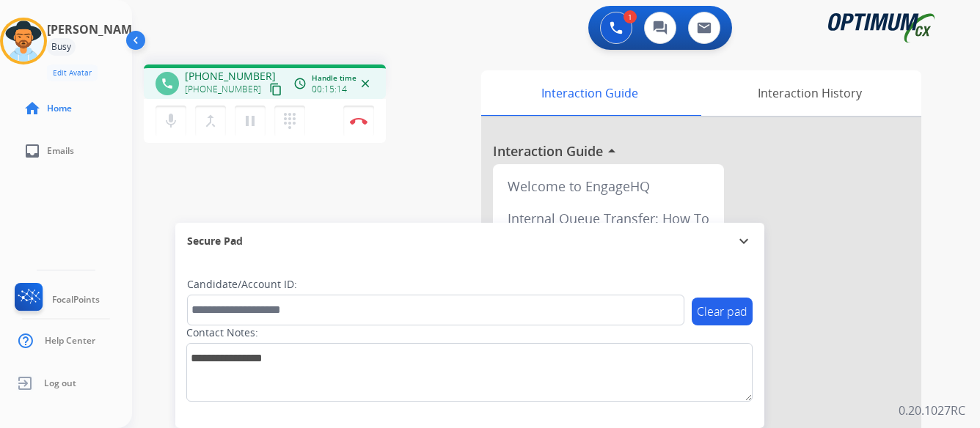  Describe the element at coordinates (275, 89) in the screenshot. I see `mat-icon: content_copy` at that location.